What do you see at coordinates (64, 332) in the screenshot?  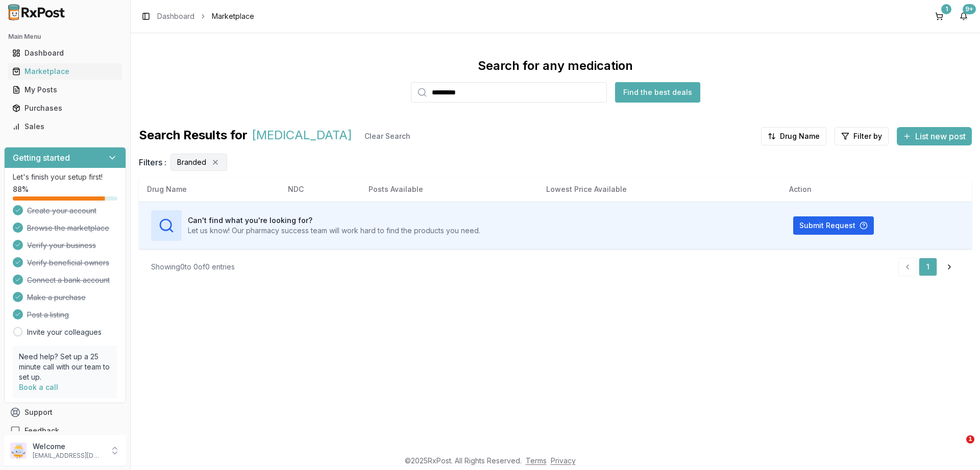 I see `a: Invite your colleagues` at bounding box center [64, 332].